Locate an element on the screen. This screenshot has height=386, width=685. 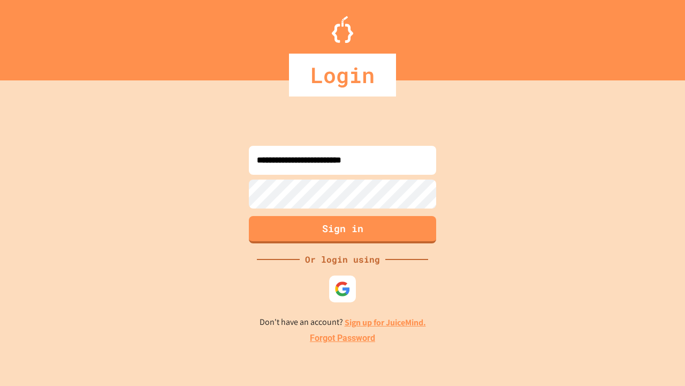
img: Logo.svg is located at coordinates (343, 29).